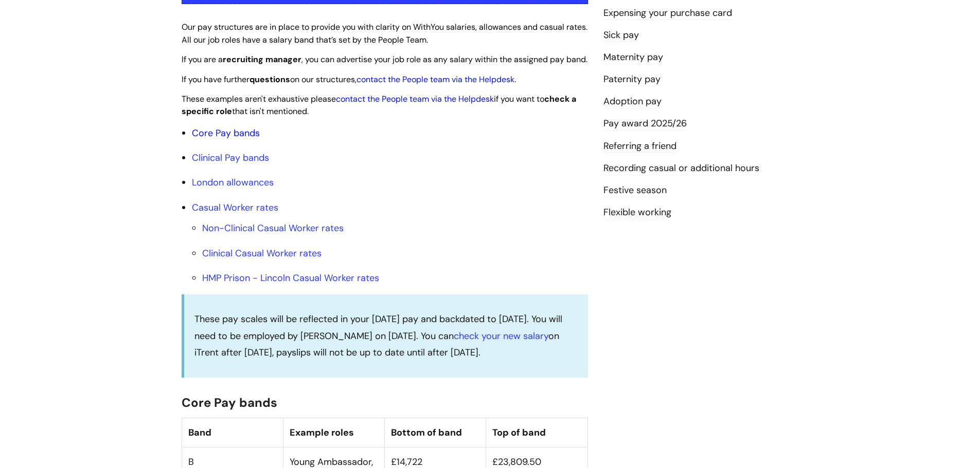 The image size is (980, 468). Describe the element at coordinates (230, 403) in the screenshot. I see `span: Core Pay bands` at that location.